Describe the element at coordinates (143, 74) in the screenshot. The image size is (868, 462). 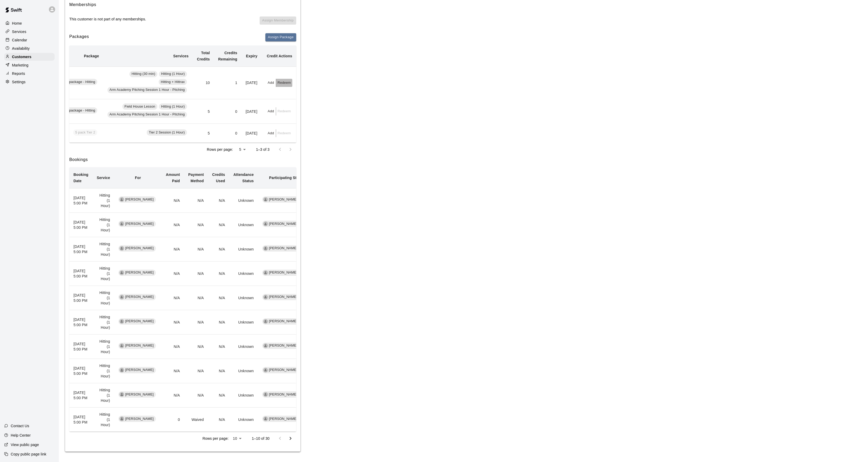
I see `span: Hitting (30 min)` at that location.